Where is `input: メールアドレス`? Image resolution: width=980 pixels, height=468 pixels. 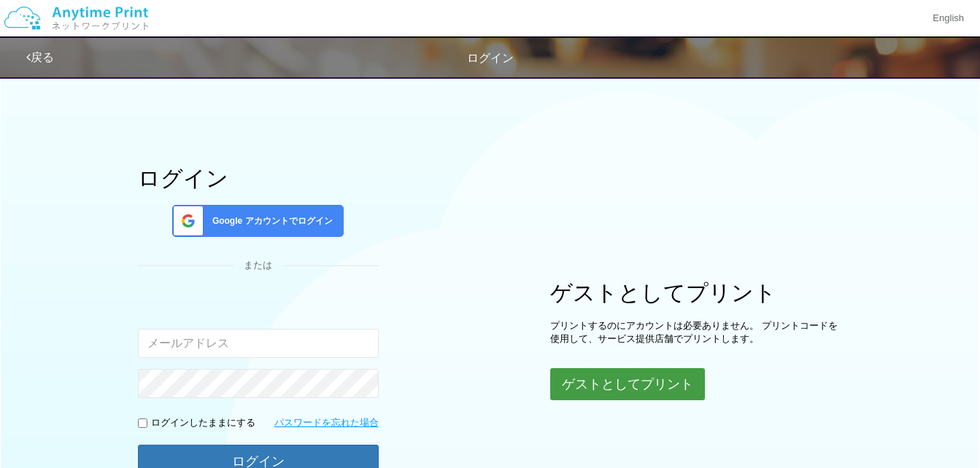 input: メールアドレス is located at coordinates (258, 344).